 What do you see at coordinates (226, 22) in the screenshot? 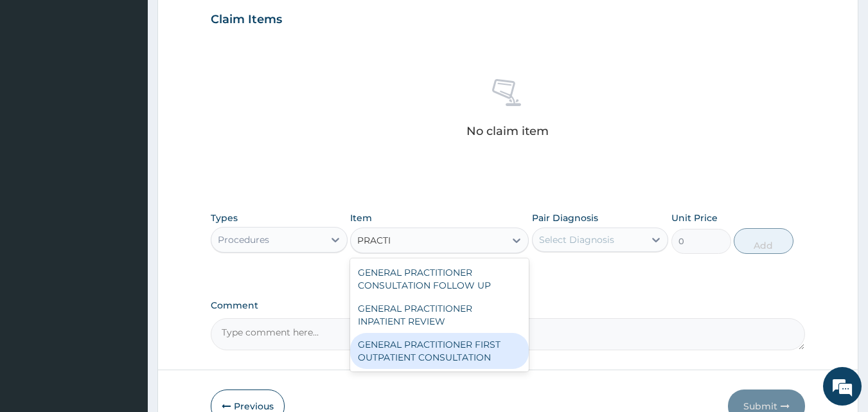
I see `div: Minimize live chat window` at bounding box center [226, 22].